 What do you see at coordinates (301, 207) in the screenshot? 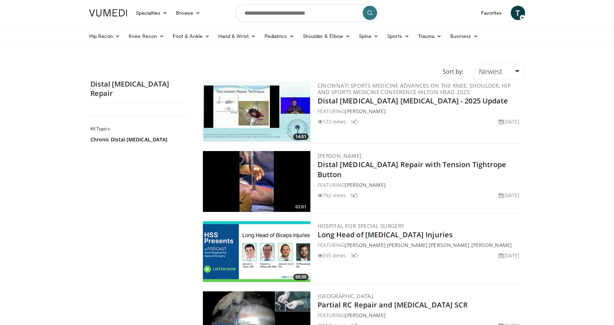
I see `span: 02:01` at bounding box center [301, 207].